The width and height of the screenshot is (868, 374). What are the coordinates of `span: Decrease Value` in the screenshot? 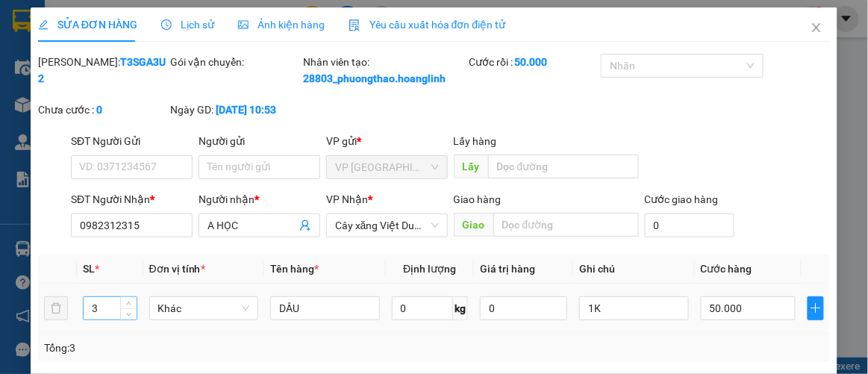 It's located at (128, 314).